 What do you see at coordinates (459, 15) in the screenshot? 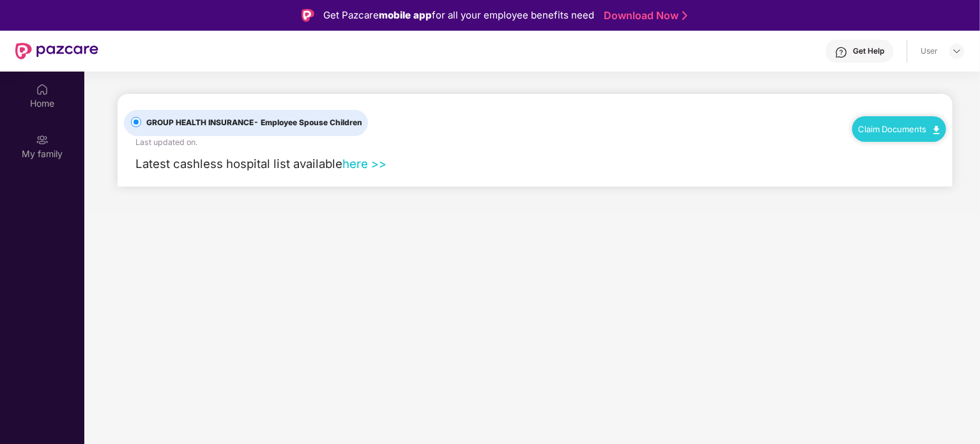
I see `div: Get Pazcare for all your employee benefits need` at bounding box center [459, 15].